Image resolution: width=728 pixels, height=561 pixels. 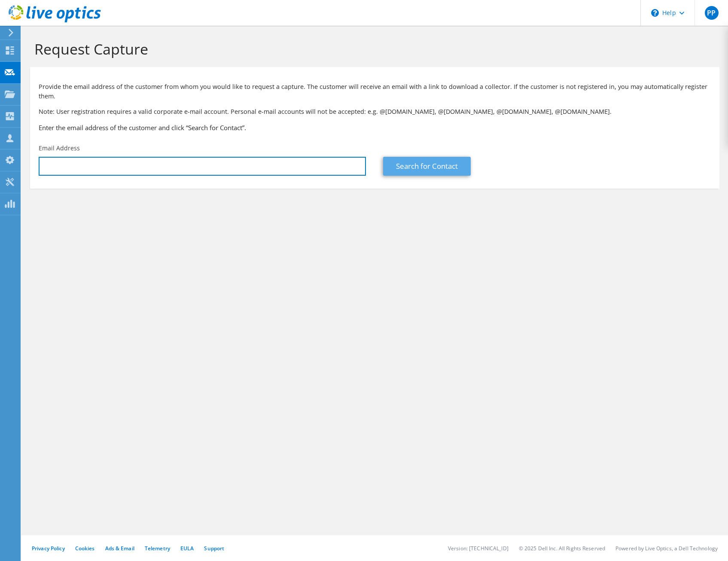 I want to click on svg: \n, so click(x=655, y=13).